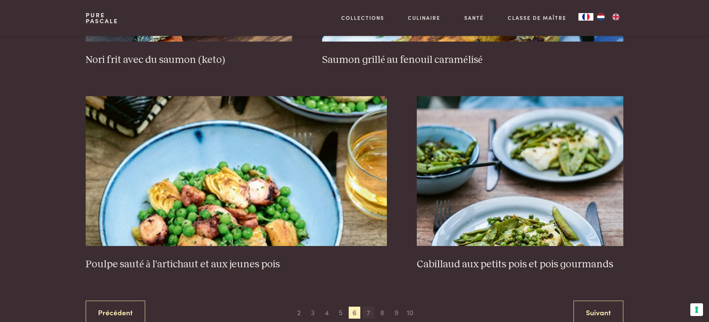 The image size is (709, 322). I want to click on h3: Cabillaud aux petits pois et pois gourmands, so click(520, 264).